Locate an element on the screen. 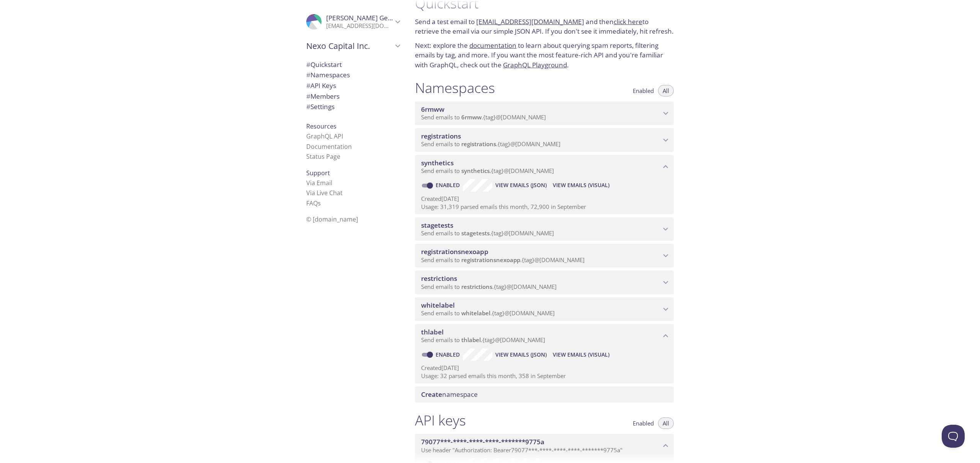  span: Create is located at coordinates (431, 394).